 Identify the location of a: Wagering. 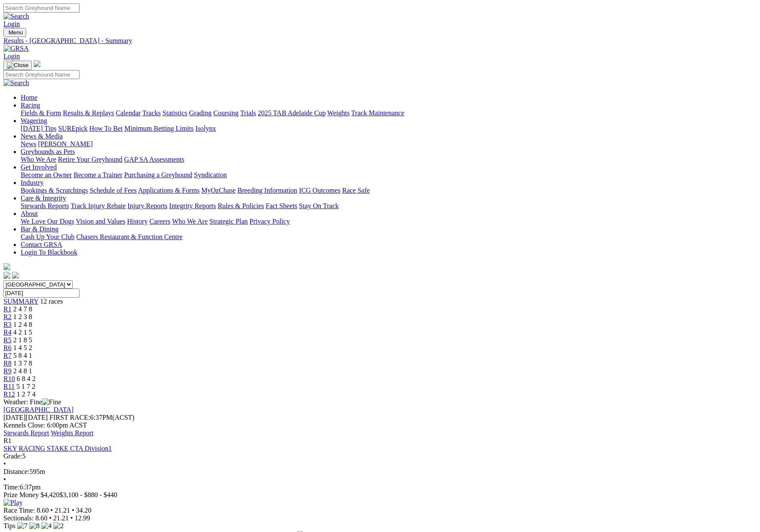
(34, 120).